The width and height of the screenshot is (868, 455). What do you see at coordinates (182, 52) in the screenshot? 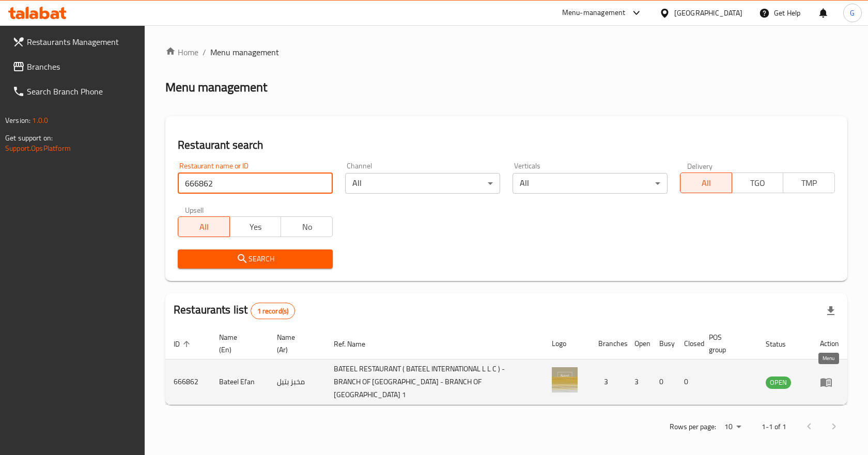
I see `a: Home` at bounding box center [182, 52].